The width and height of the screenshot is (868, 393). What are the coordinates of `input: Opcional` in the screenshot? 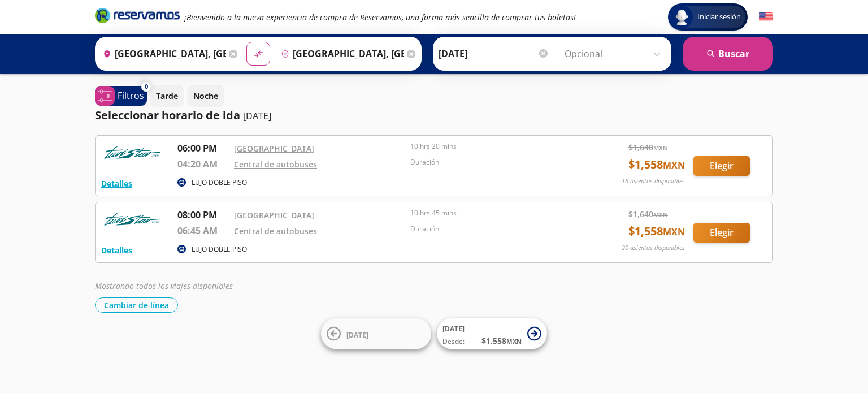 It's located at (615, 54).